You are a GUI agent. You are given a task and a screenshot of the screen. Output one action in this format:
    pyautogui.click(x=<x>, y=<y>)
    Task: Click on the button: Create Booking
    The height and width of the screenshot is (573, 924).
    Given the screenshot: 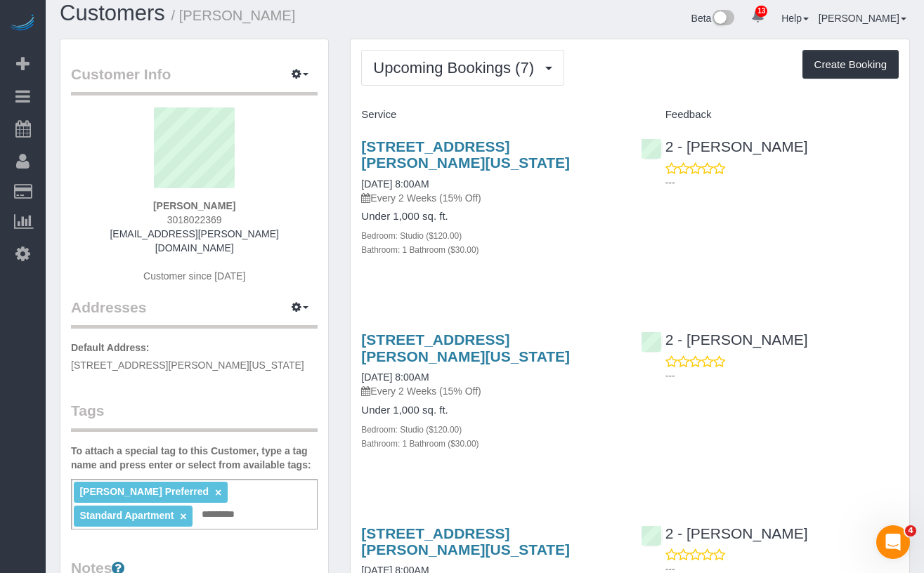 What is the action you would take?
    pyautogui.click(x=850, y=65)
    